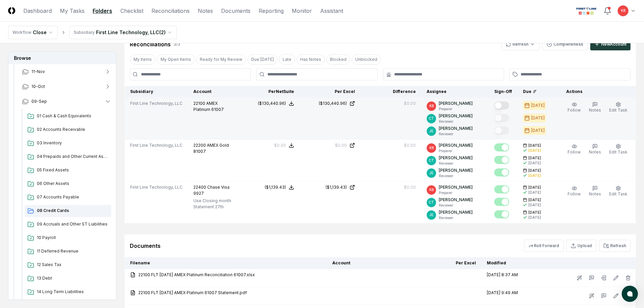  Describe the element at coordinates (67, 86) in the screenshot. I see `button: 10-Oct` at that location.